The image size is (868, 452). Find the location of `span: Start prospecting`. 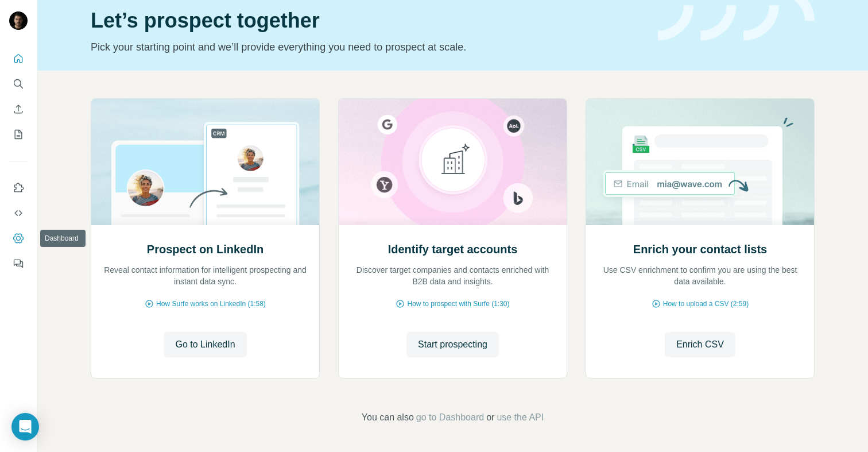

span: Start prospecting is located at coordinates (453, 344).